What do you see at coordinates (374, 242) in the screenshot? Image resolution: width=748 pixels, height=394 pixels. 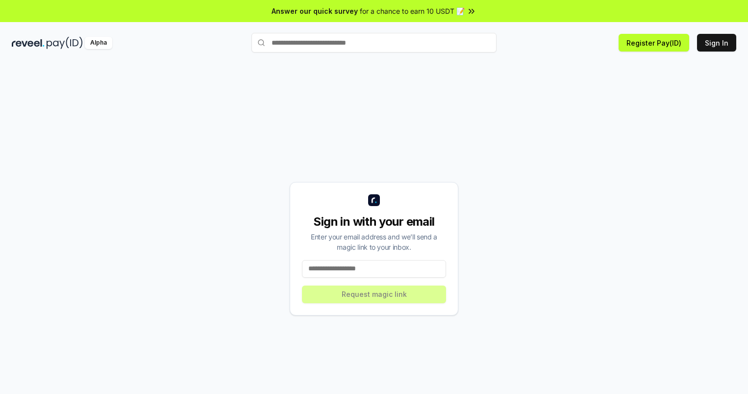 I see `div: Enter your email address and we’ll send a magic link to your inbox.` at bounding box center [374, 242].